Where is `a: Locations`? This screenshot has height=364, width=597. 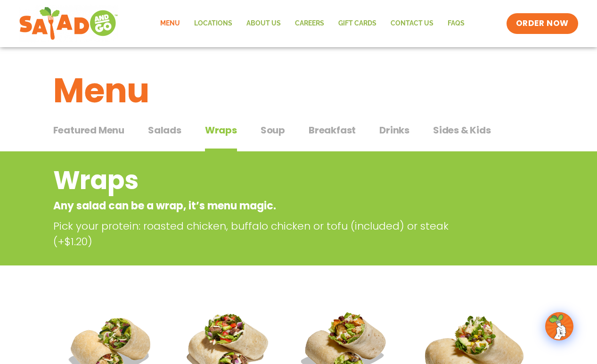
a: Locations is located at coordinates (213, 24).